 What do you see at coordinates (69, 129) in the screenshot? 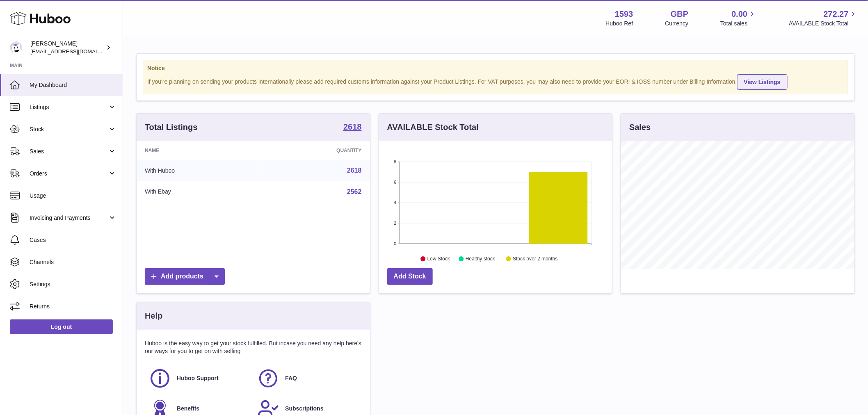
I see `span: Stock` at bounding box center [69, 129].